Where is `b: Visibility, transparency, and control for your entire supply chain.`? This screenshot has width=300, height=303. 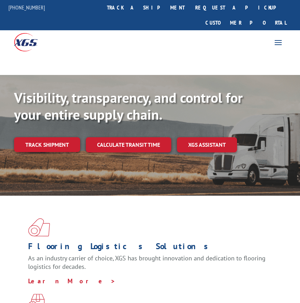 b: Visibility, transparency, and control for your entire supply chain. is located at coordinates (128, 106).